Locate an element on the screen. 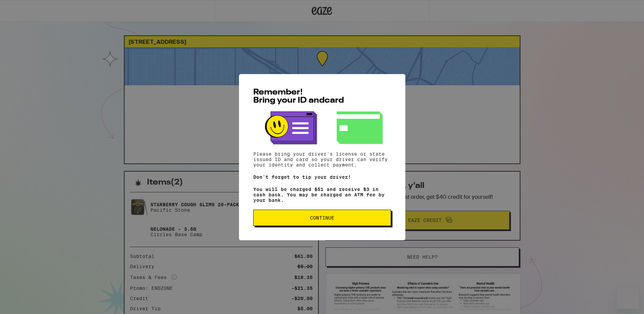 This screenshot has width=644, height=314. p: Please bring your driver's license or state issued ID and card so your driver can verify your ide... is located at coordinates (322, 159).